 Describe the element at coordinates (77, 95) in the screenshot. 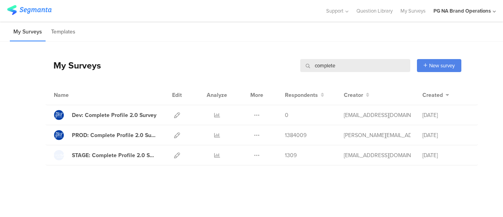

I see `div: Name` at that location.